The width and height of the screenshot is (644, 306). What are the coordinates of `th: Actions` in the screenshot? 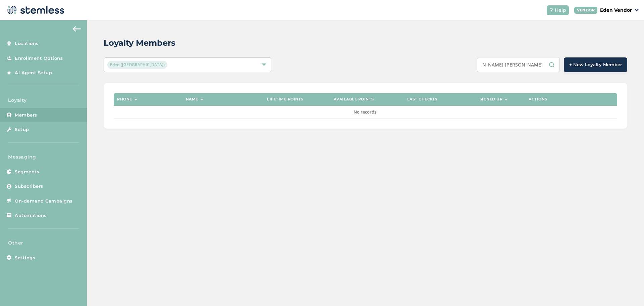 It's located at (571, 99).